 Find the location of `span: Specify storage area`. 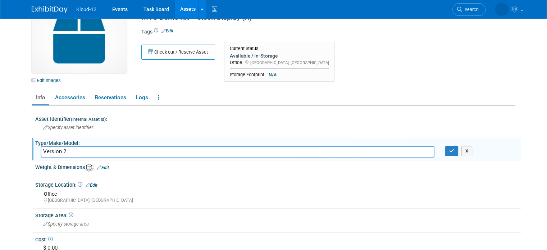

span: Specify storage area is located at coordinates (66, 224).